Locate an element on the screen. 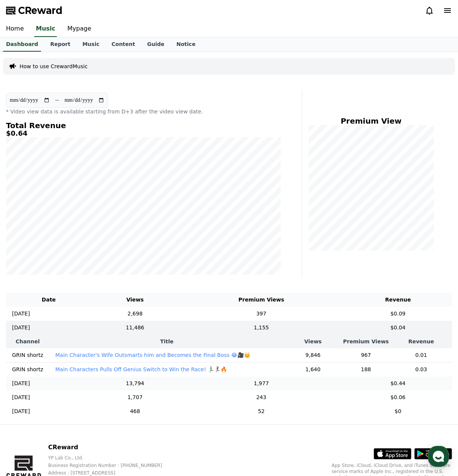 Image resolution: width=458 pixels, height=476 pixels. td: 188 is located at coordinates (366, 369).